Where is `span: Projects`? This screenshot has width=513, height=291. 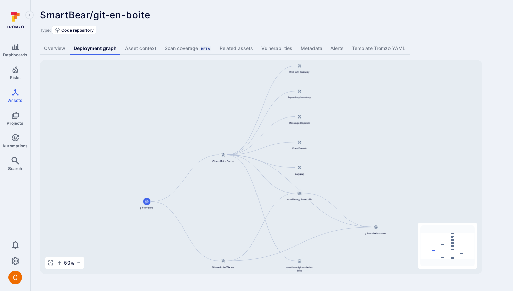
span: Projects is located at coordinates (15, 123).